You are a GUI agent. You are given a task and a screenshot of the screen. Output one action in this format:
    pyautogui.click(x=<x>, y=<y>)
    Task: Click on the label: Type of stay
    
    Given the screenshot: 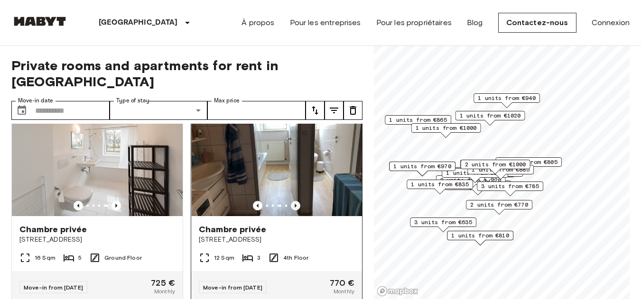 What is the action you would take?
    pyautogui.click(x=133, y=101)
    